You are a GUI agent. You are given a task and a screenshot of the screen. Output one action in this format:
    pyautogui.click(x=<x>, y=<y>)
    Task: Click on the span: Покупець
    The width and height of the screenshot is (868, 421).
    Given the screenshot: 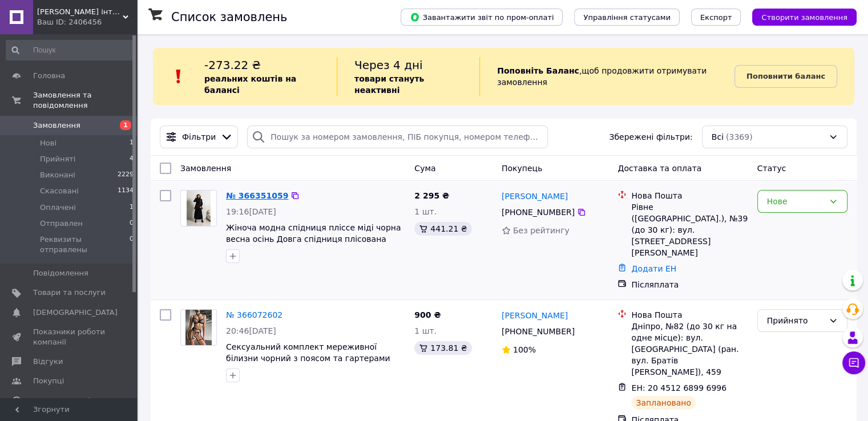 What is the action you would take?
    pyautogui.click(x=522, y=168)
    